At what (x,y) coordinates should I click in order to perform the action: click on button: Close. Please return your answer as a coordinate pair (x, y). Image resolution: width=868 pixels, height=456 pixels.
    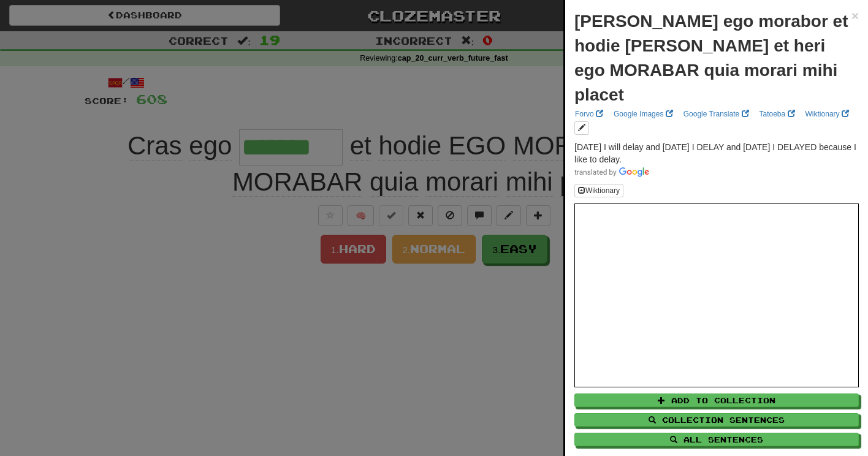
    Looking at the image, I should click on (855, 15).